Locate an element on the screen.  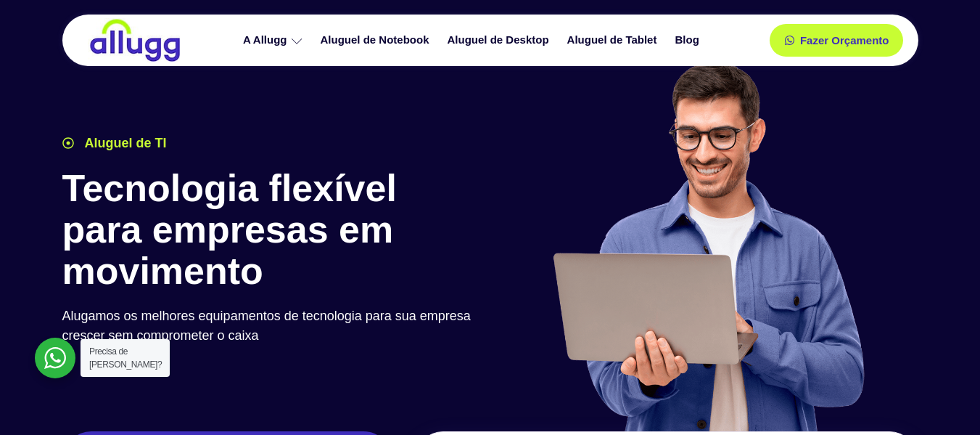
span: Aluguel de TI is located at coordinates (124, 143).